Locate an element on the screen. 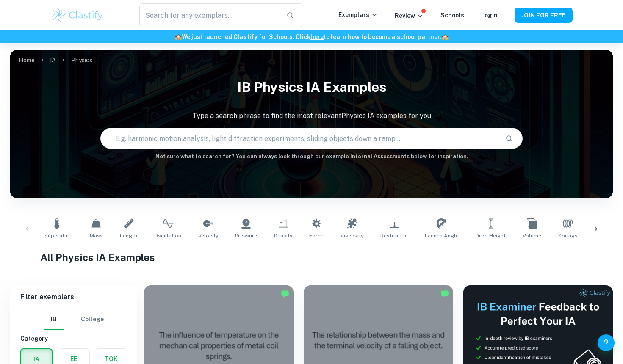 The width and height of the screenshot is (623, 364). span: Launch Angle is located at coordinates (441, 236).